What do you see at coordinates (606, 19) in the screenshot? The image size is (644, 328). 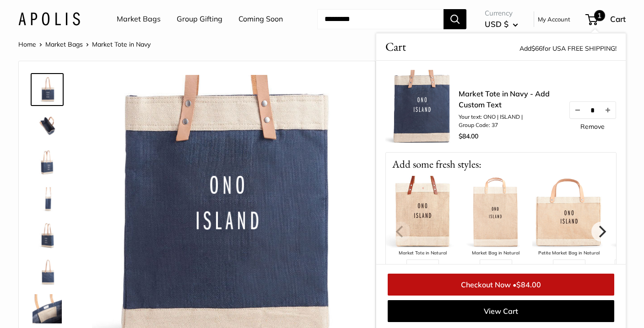 I see `a: 1 Cart` at bounding box center [606, 19].